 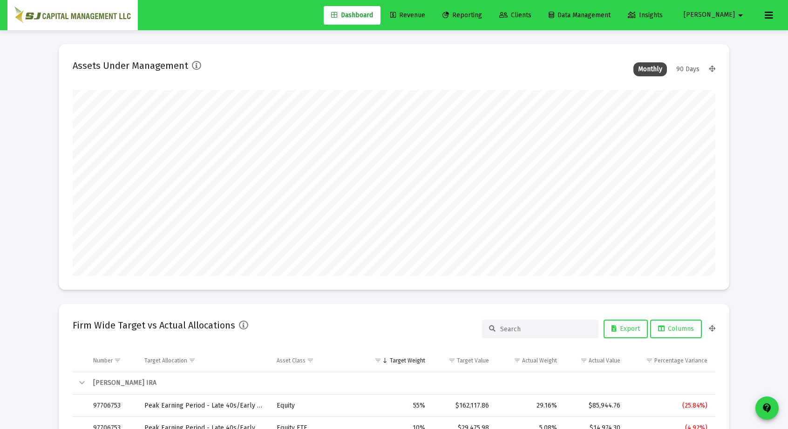 What do you see at coordinates (625, 329) in the screenshot?
I see `button: Export` at bounding box center [625, 329].